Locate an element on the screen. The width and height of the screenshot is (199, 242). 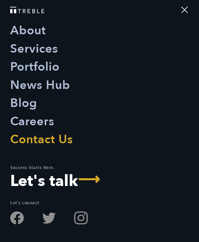
mark: Success Starts Here. is located at coordinates (32, 168).